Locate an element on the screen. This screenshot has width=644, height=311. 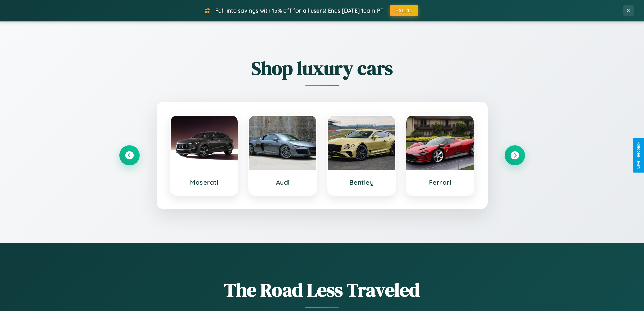
h3: Bentley is located at coordinates (362, 182).